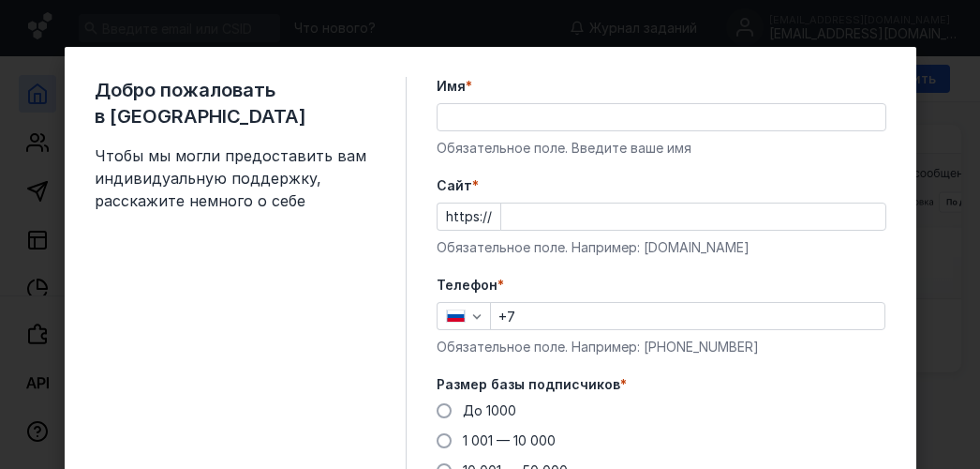 This screenshot has width=980, height=469. Describe the element at coordinates (455, 185) in the screenshot. I see `span: Cайт` at that location.